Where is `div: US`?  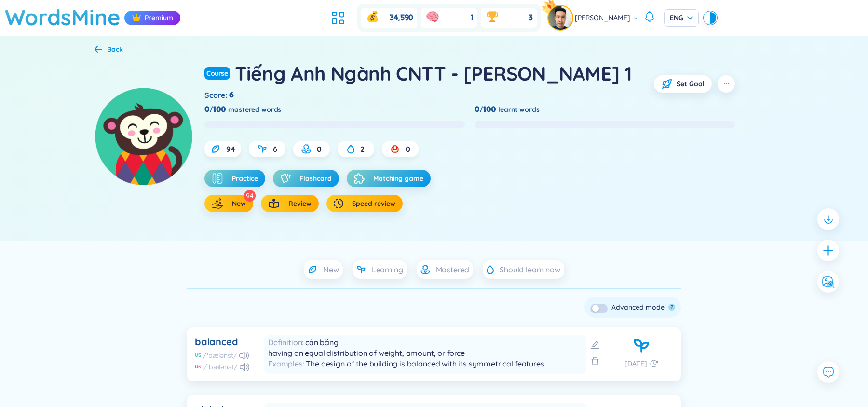
div: US is located at coordinates (198, 355).